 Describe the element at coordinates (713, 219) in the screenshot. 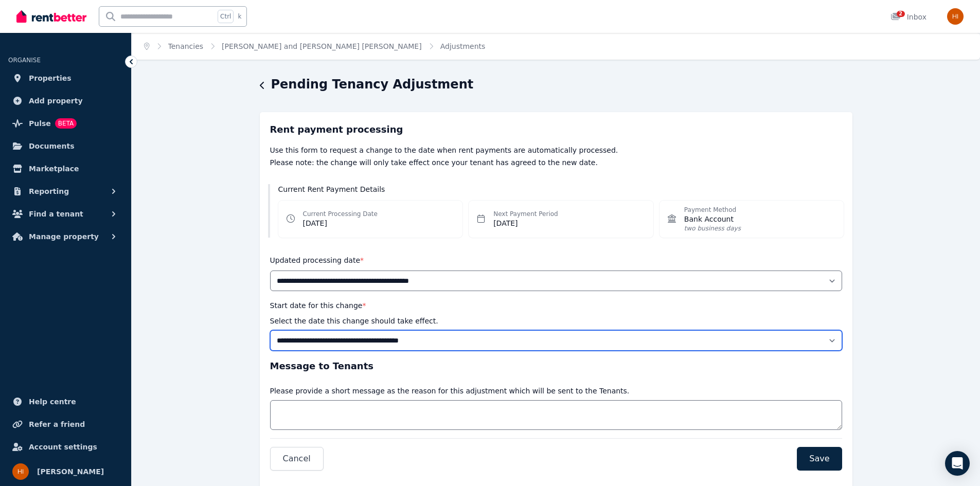

I see `span: Bank Account` at that location.